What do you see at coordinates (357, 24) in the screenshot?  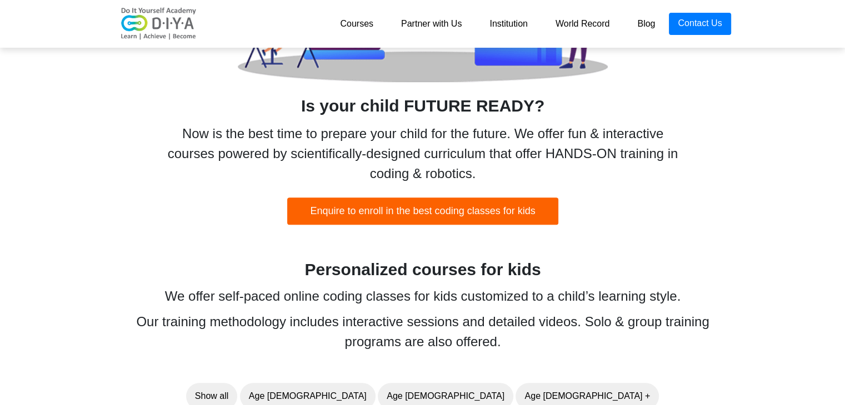 I see `a: Courses` at bounding box center [357, 24].